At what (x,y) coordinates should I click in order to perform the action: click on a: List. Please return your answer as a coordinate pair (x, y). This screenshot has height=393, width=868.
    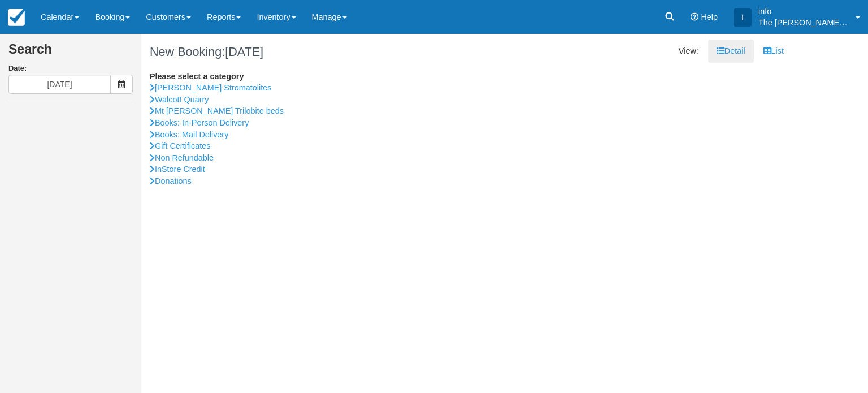
    Looking at the image, I should click on (774, 51).